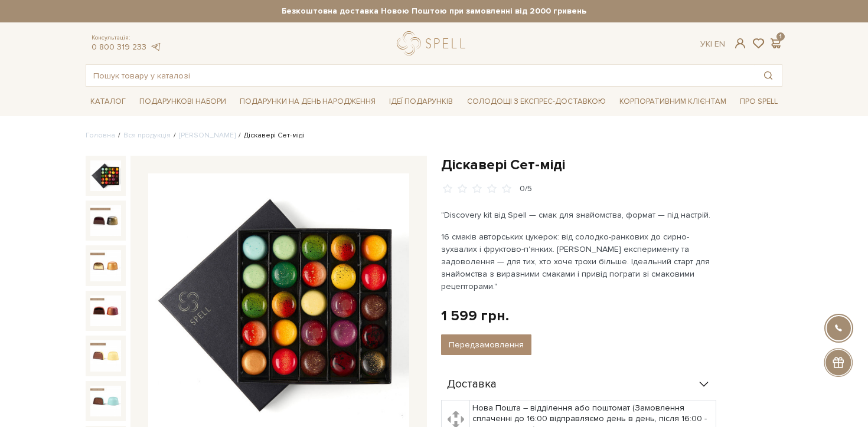 The height and width of the screenshot is (427, 868). What do you see at coordinates (759, 101) in the screenshot?
I see `a: Про Spell` at bounding box center [759, 101].